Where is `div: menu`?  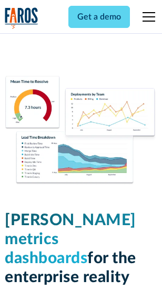 div: menu is located at coordinates (147, 17).